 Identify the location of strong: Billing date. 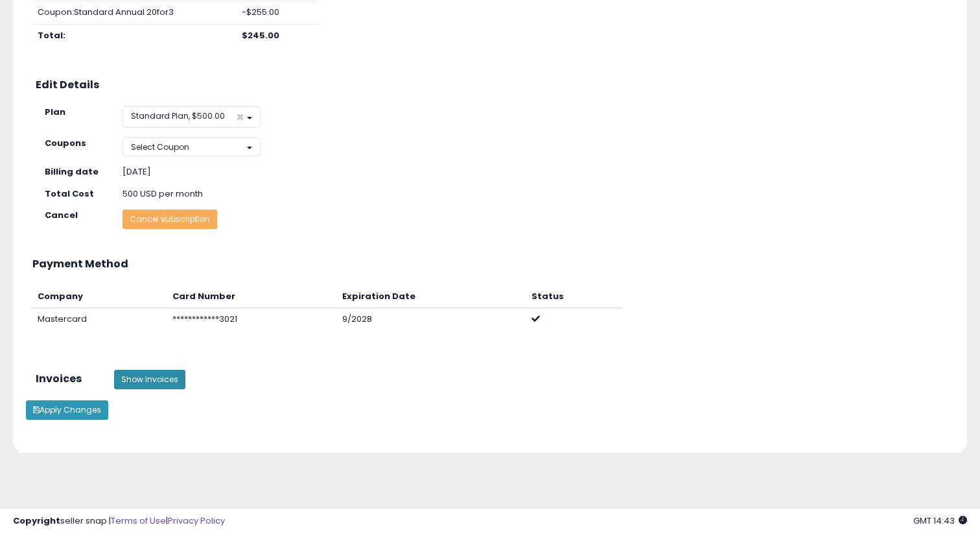
(71, 171).